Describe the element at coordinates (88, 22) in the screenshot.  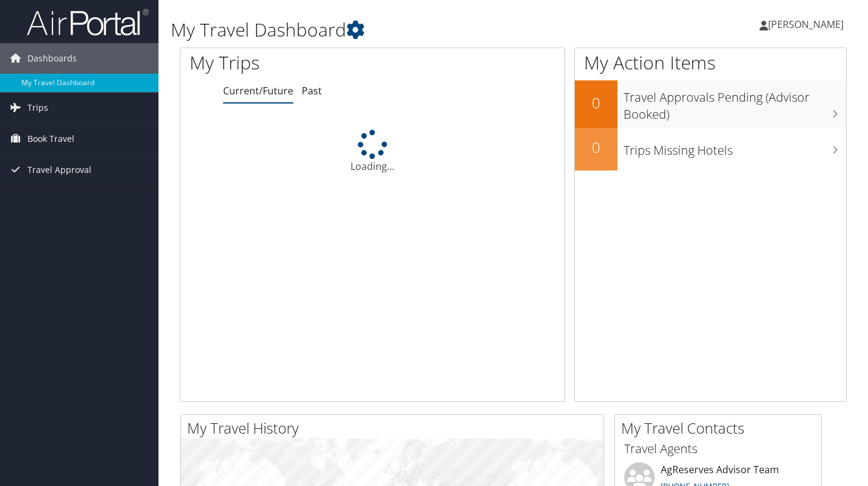
I see `img: airportal-logo.png` at that location.